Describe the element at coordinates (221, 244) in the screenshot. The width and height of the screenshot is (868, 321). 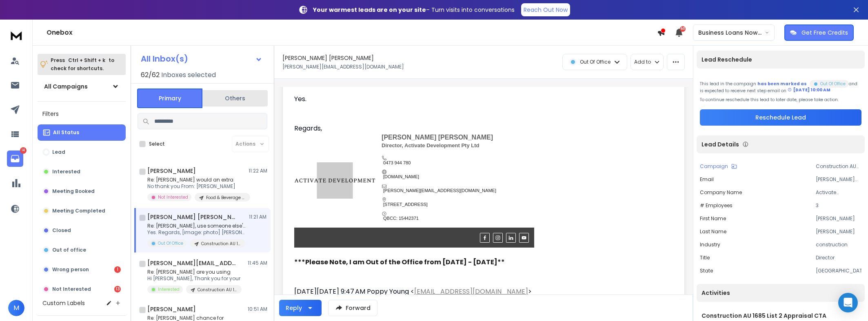
I see `p: Construction AU 1685 List 2 Appraisal CTA` at that location.